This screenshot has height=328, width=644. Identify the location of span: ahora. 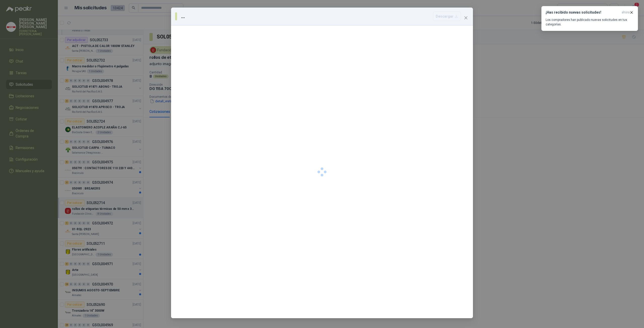
(626, 13).